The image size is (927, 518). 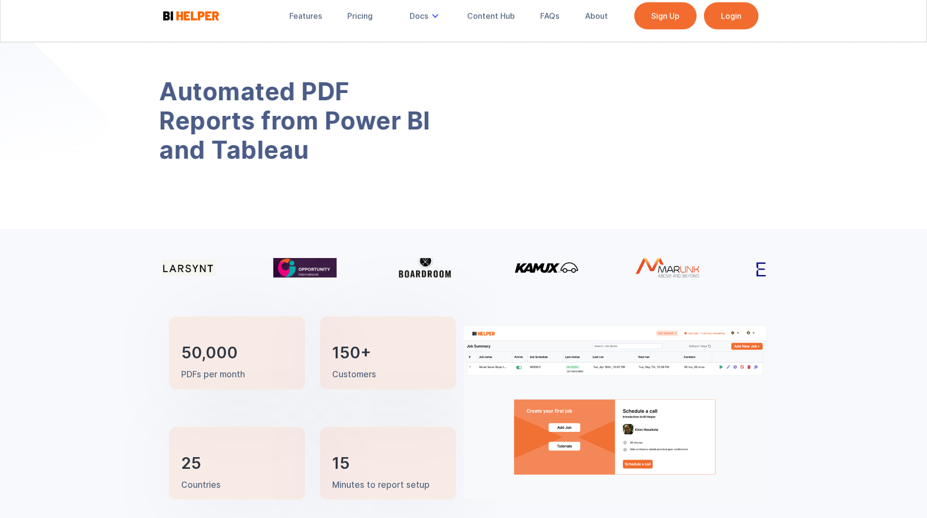 What do you see at coordinates (491, 16) in the screenshot?
I see `div: Content Hub` at bounding box center [491, 16].